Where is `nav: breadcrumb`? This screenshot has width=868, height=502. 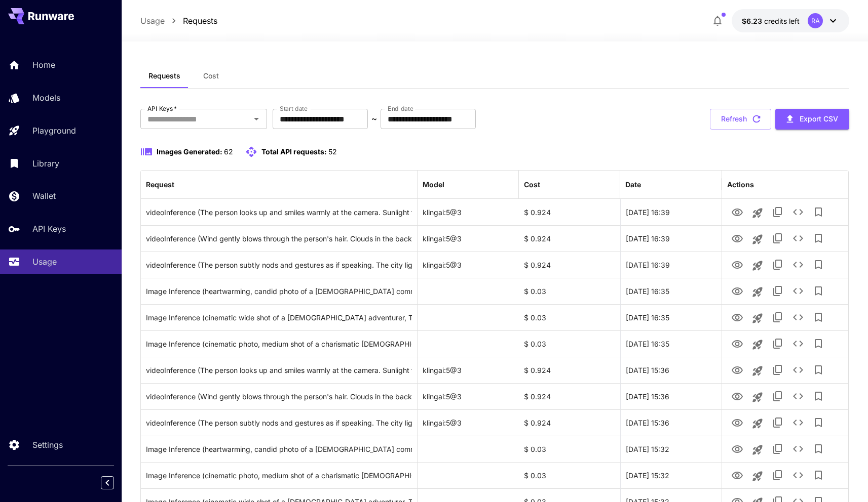 nav: breadcrumb is located at coordinates (179, 21).